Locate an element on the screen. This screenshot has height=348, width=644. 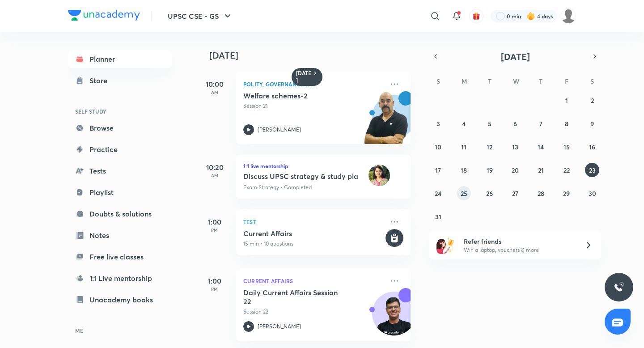
abbr: August 6, 2025 is located at coordinates (515, 124).